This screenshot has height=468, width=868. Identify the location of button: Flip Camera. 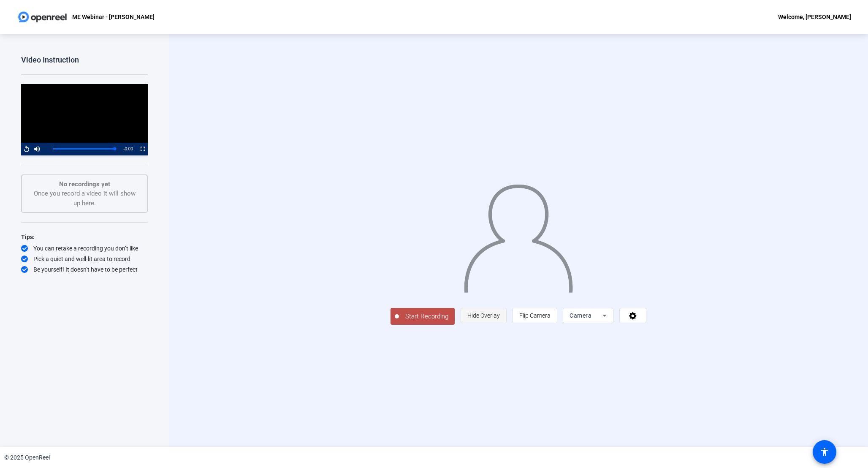
(535, 316).